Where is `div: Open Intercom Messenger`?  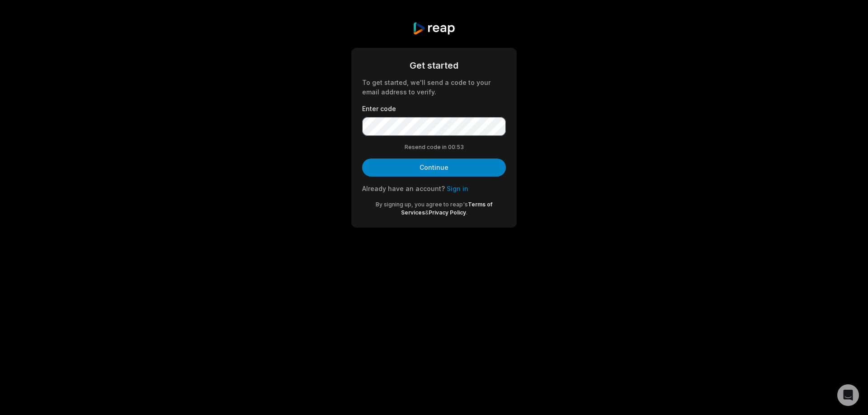 div: Open Intercom Messenger is located at coordinates (848, 395).